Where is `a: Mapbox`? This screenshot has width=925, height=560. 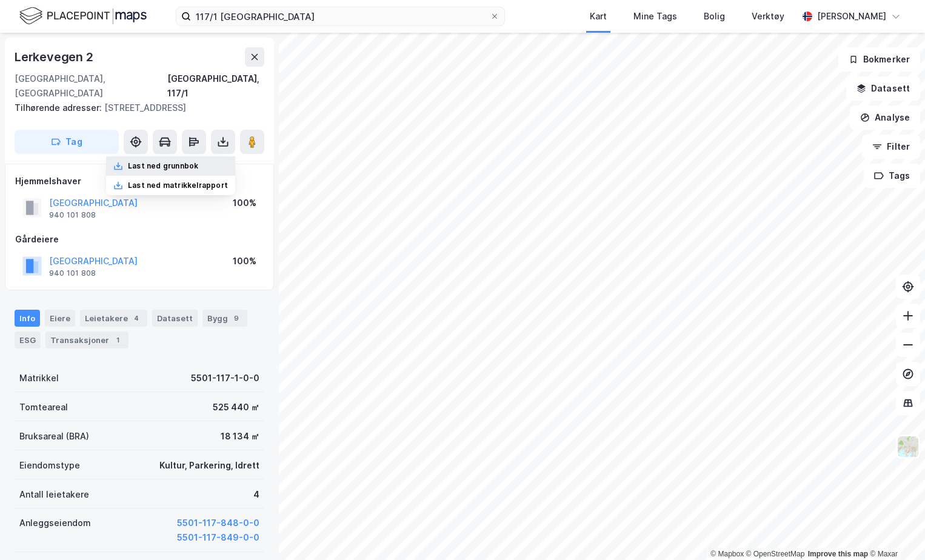
a: Mapbox is located at coordinates (727, 554).